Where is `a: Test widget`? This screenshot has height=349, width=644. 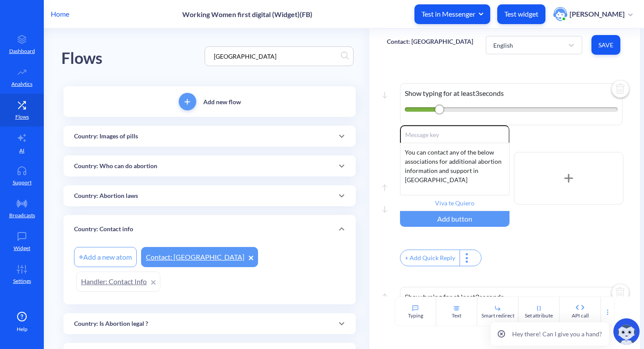
a: Test widget is located at coordinates (521, 14).